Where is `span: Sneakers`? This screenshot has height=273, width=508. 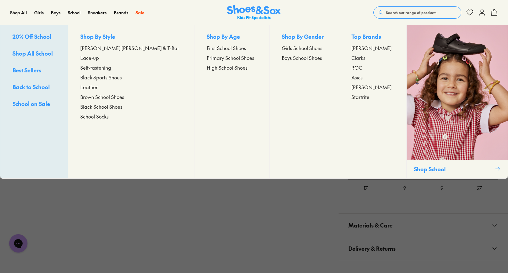
span: Sneakers is located at coordinates (97, 13).